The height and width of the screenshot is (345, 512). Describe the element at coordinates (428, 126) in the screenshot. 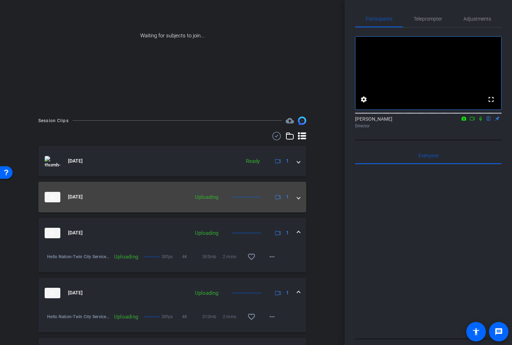

I see `div: Director` at that location.